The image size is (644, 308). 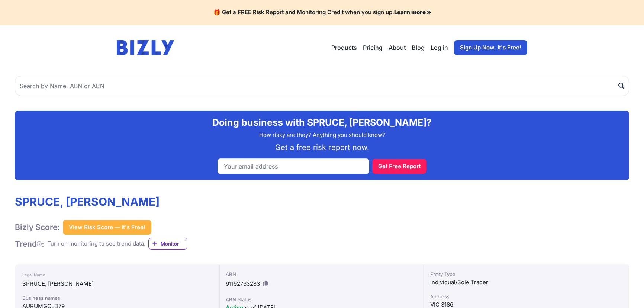 I want to click on button: Products, so click(x=344, y=47).